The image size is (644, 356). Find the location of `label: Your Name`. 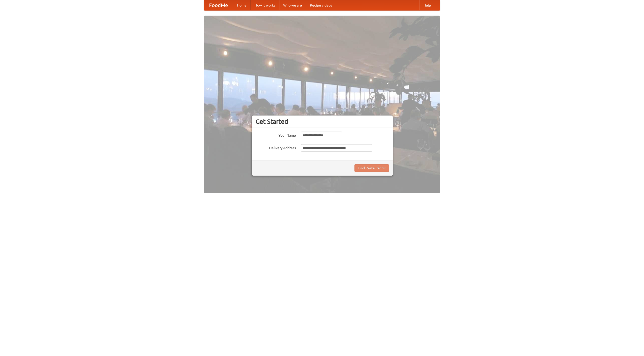

label: Your Name is located at coordinates (276, 135).